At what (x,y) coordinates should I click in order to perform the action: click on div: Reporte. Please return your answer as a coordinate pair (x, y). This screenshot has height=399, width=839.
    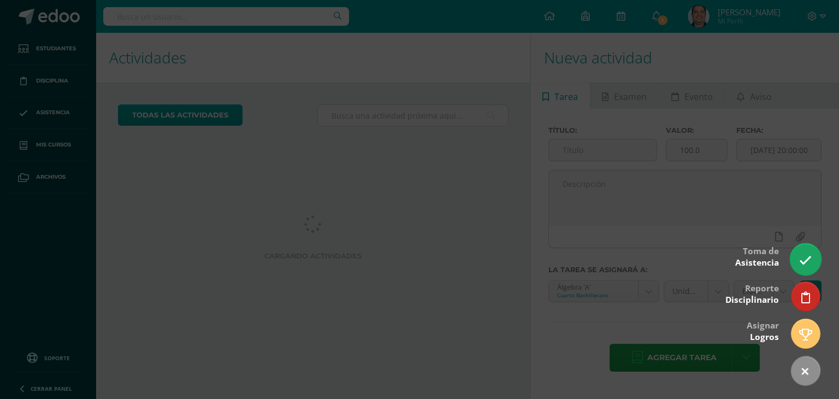
    Looking at the image, I should click on (752, 293).